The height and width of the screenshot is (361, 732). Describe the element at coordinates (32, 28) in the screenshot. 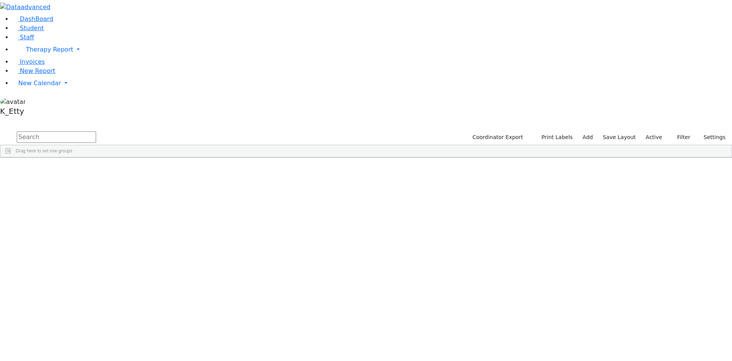

I see `span: Student` at that location.